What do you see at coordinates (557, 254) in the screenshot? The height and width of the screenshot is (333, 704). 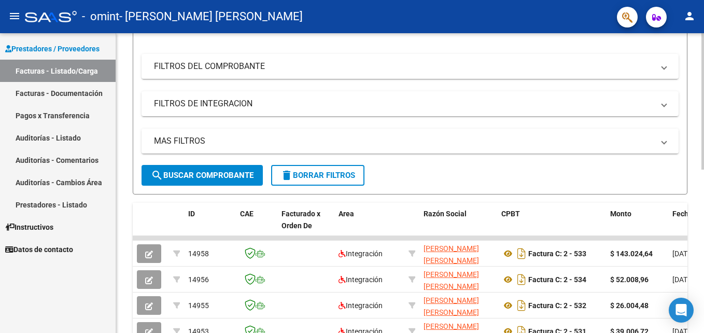 I see `strong: Factura C: 2 - 533` at bounding box center [557, 254].